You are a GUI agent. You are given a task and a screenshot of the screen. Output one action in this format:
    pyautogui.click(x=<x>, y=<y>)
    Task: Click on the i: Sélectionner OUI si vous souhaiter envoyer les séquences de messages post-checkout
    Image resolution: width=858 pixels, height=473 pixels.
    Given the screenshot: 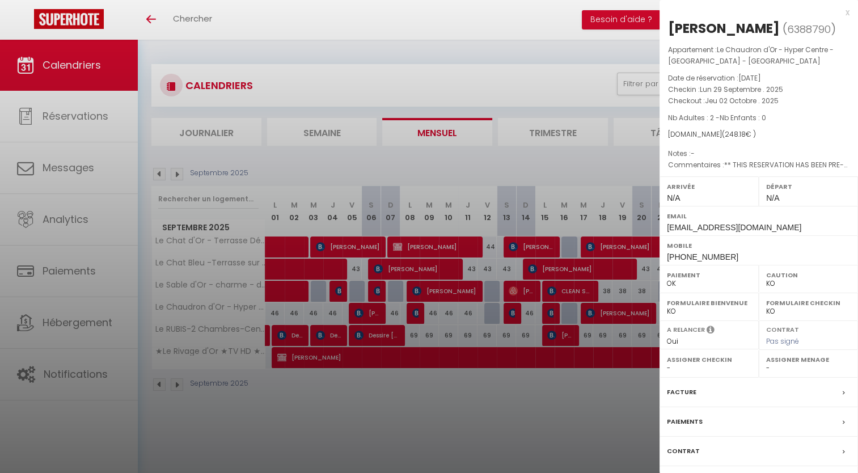 What is the action you would take?
    pyautogui.click(x=710, y=331)
    